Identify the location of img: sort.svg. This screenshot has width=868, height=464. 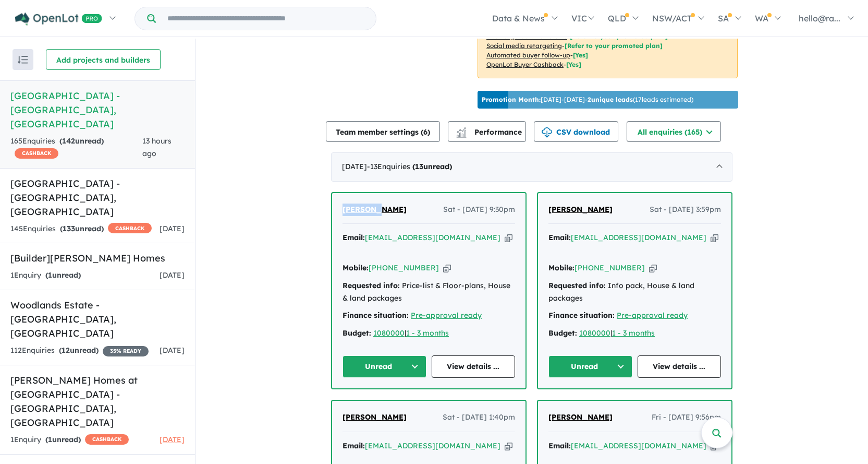
(23, 60).